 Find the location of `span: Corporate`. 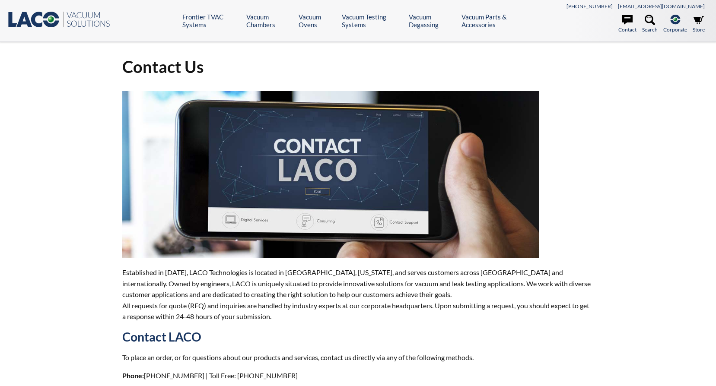

span: Corporate is located at coordinates (675, 29).